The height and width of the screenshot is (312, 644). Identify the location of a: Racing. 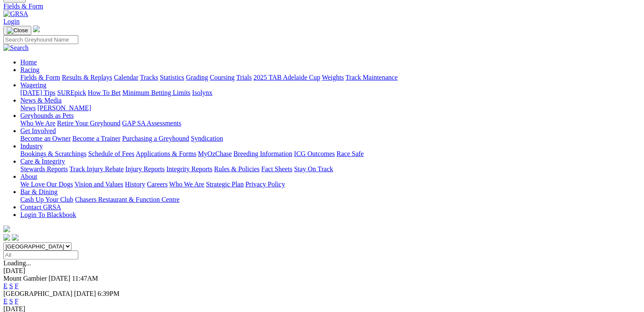
(30, 70).